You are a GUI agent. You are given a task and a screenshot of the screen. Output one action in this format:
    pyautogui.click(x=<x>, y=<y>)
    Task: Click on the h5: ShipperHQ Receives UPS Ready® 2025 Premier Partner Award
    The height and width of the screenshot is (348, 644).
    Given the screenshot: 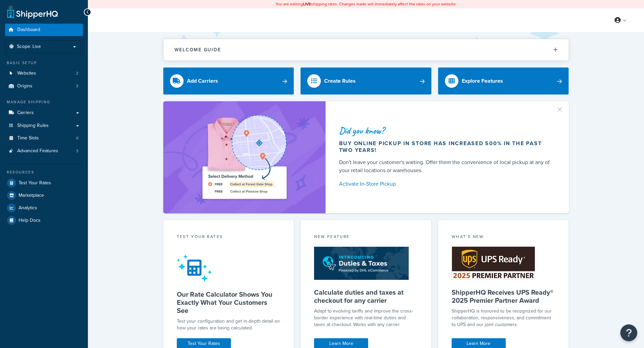 What is the action you would take?
    pyautogui.click(x=503, y=296)
    